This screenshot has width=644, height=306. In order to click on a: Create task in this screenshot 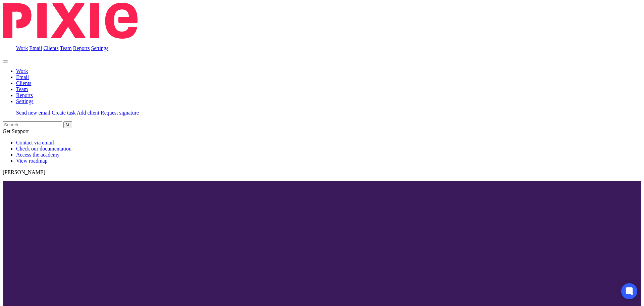, I will do `click(64, 113)`.